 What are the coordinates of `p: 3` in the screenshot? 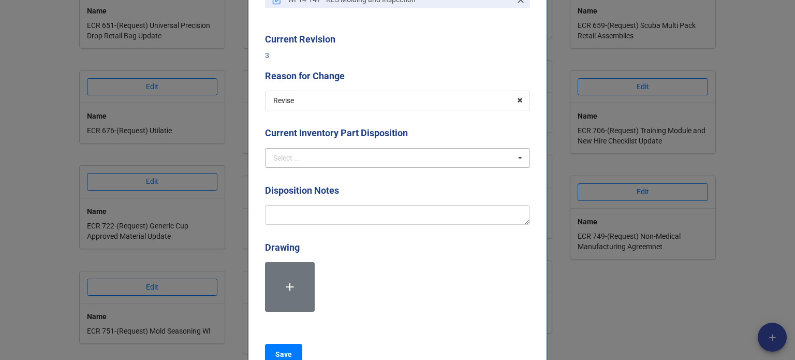 It's located at (398, 55).